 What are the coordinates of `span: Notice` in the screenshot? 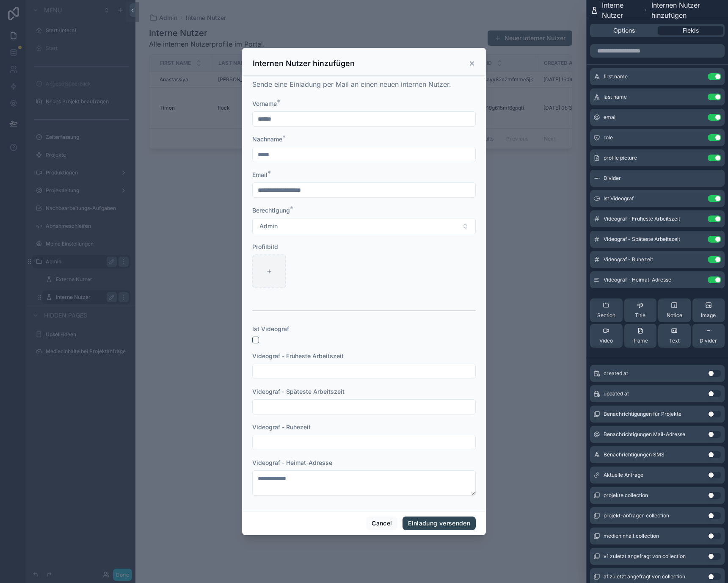 It's located at (674, 316).